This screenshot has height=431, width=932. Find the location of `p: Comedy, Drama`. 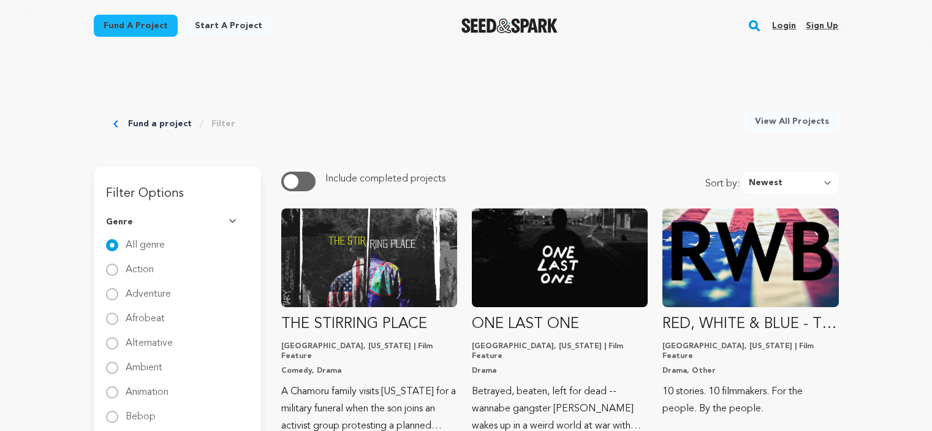

p: Comedy, Drama is located at coordinates (369, 371).